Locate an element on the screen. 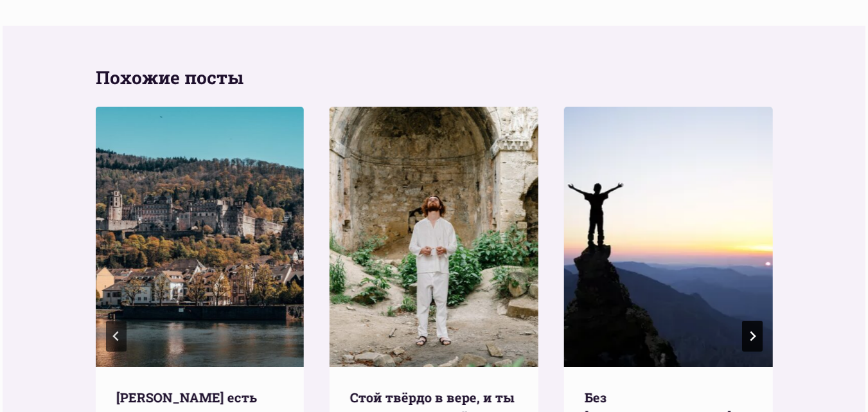 This screenshot has height=412, width=868. a: Без Бога я не могу, но с Ним я могу всё! is located at coordinates (669, 237).